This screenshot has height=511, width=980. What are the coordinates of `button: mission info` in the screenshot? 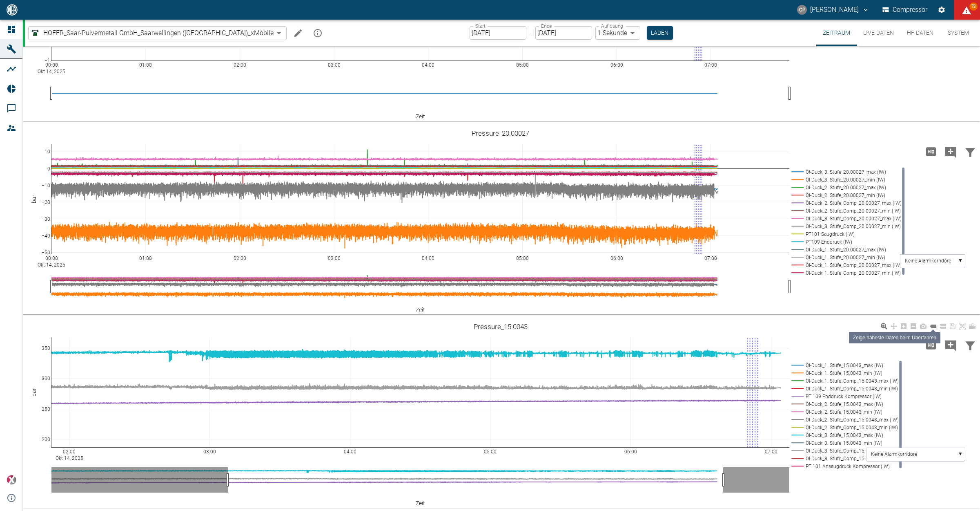 It's located at (317, 33).